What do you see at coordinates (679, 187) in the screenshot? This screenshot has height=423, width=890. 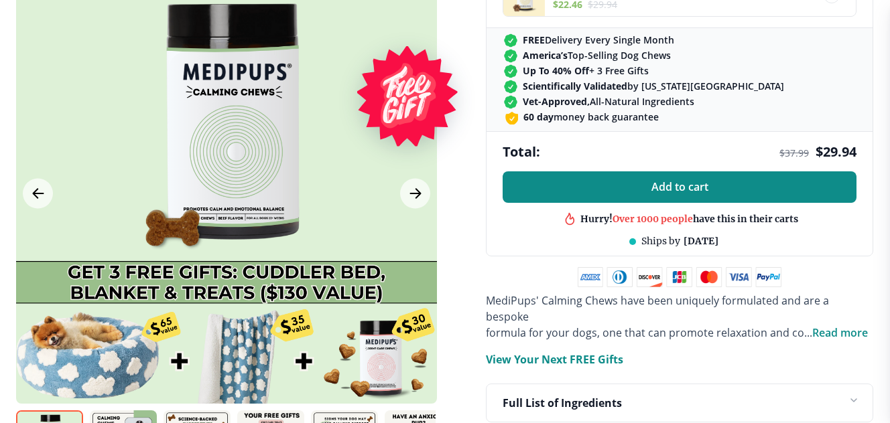 I see `button: Add to cart` at bounding box center [679, 187].